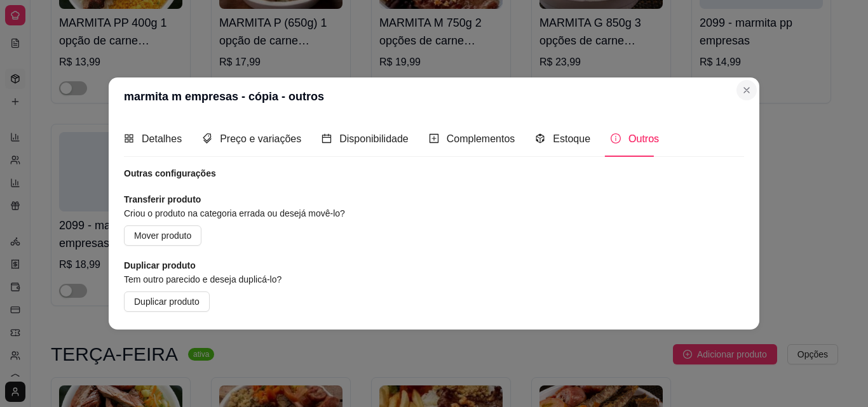  Describe the element at coordinates (540, 139) in the screenshot. I see `span: code-sandbox` at that location.